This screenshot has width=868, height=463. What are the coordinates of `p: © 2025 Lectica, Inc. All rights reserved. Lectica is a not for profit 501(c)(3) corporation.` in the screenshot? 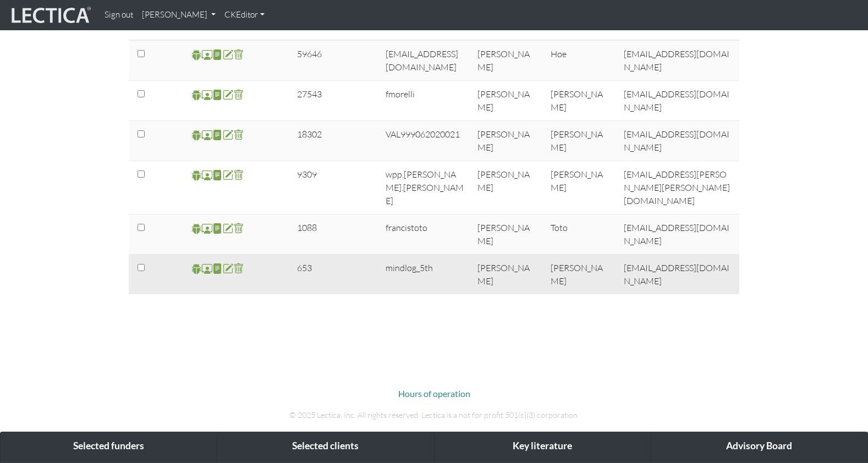 It's located at (434, 415).